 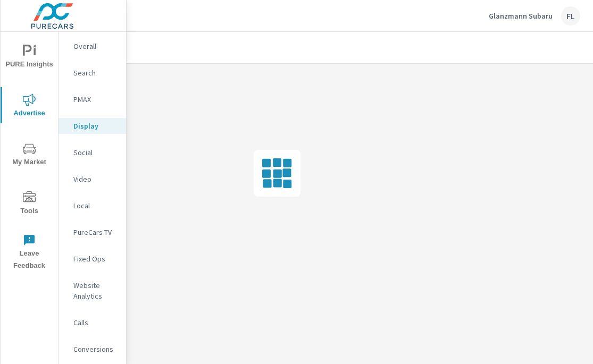 What do you see at coordinates (571, 16) in the screenshot?
I see `div: FL` at bounding box center [571, 16].